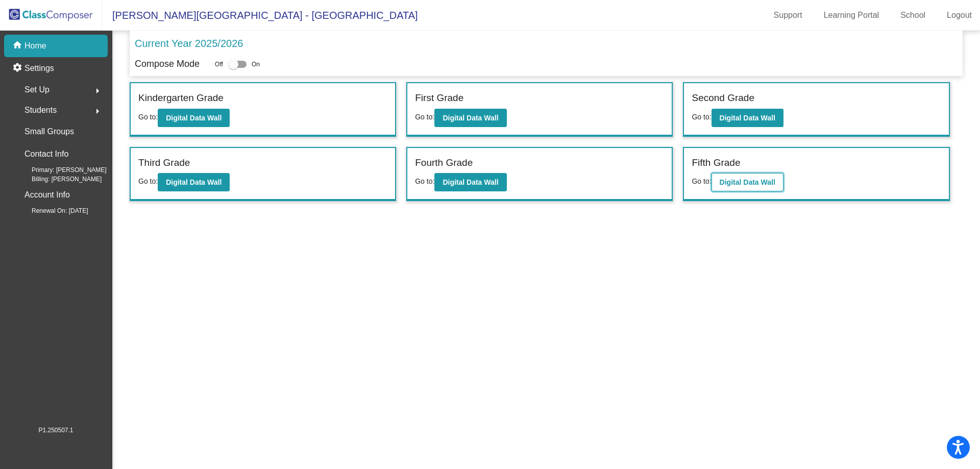  Describe the element at coordinates (189, 43) in the screenshot. I see `p: Current Year 2025/2026` at that location.